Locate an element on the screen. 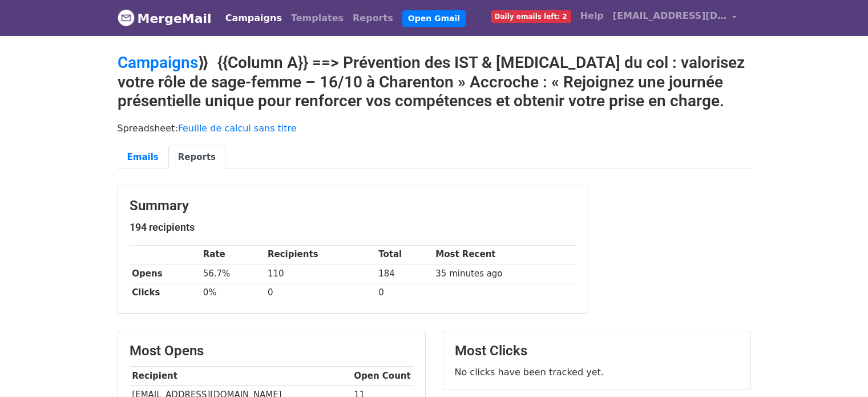 The image size is (868, 397). div: Widget de chat is located at coordinates (840, 369).